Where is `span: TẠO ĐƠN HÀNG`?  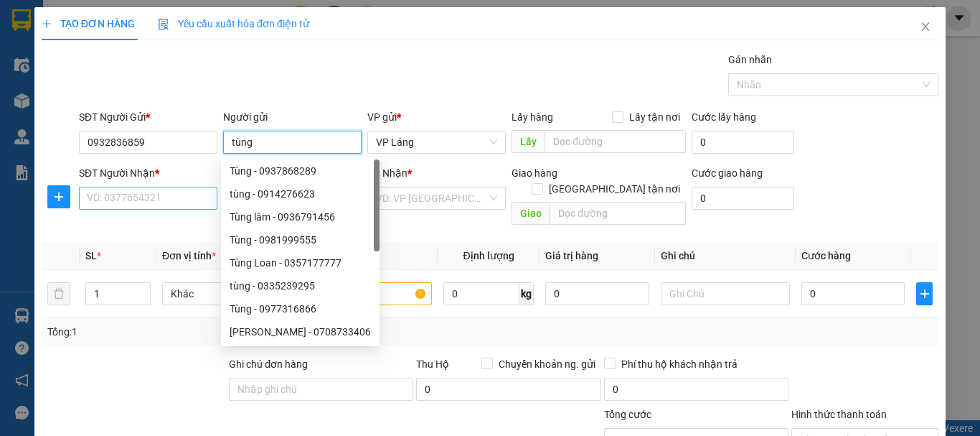 span: TẠO ĐƠN HÀNG is located at coordinates (89, 23).